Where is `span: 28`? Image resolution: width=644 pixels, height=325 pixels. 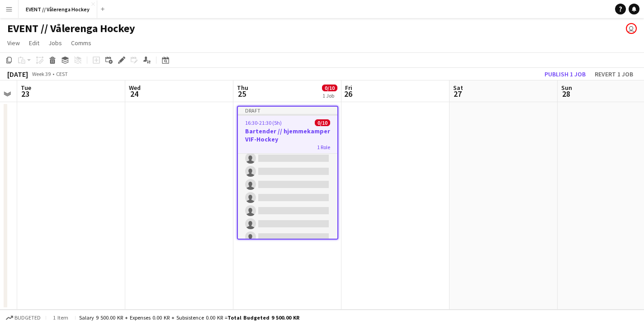 span: 28 is located at coordinates (565, 94).